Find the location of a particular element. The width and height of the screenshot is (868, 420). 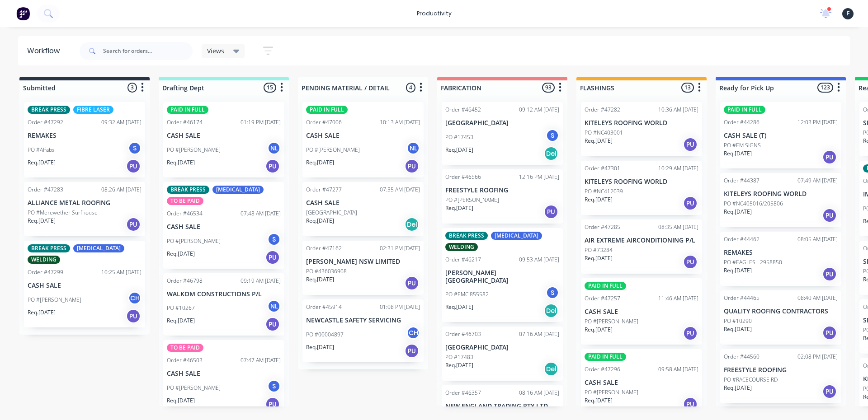

div: Order #47283 is located at coordinates (45, 190).